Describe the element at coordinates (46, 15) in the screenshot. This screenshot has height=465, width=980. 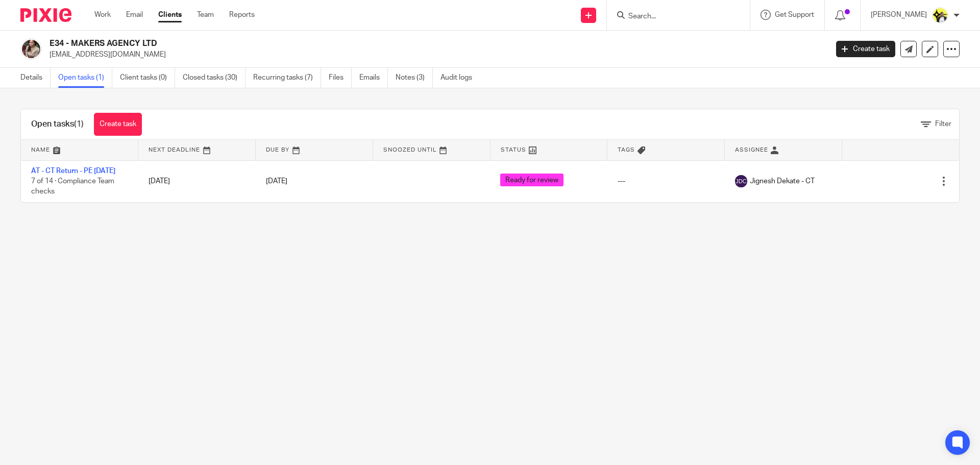
I see `img: Pixie` at that location.